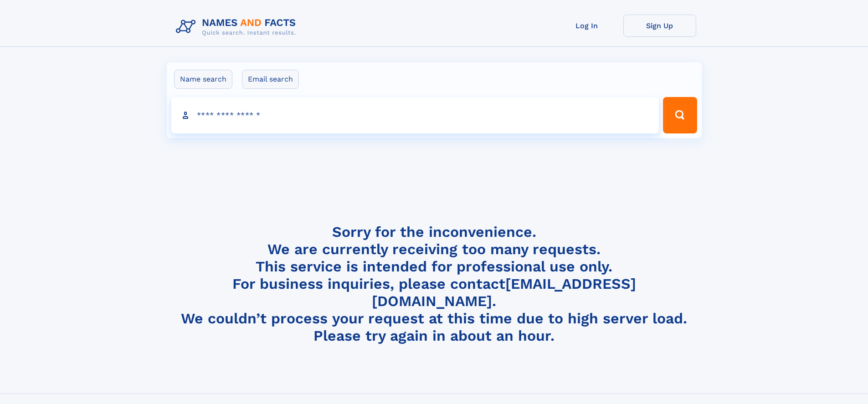 This screenshot has height=404, width=868. Describe the element at coordinates (203, 79) in the screenshot. I see `label: Name search` at that location.